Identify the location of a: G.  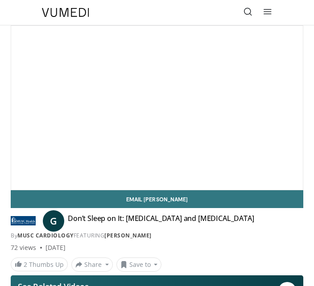
(53, 221).